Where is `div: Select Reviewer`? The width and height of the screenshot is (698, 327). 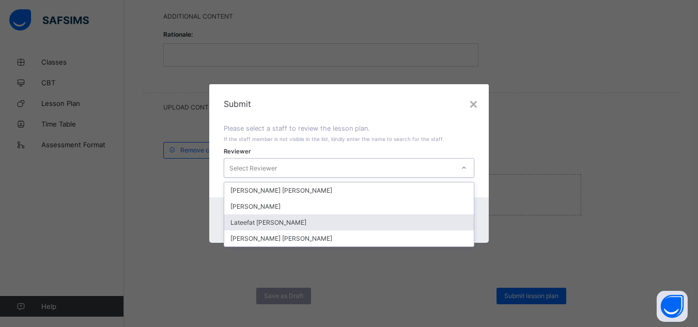 div: Select Reviewer is located at coordinates (253, 168).